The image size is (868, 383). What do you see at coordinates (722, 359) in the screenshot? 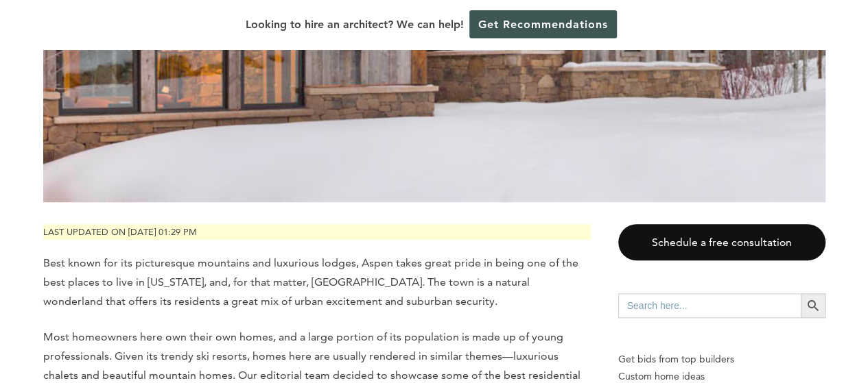
I see `p: Get bids from top builders` at bounding box center [722, 359].